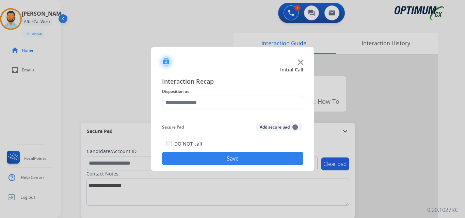  What do you see at coordinates (292, 70) in the screenshot?
I see `span: Initial Call` at bounding box center [292, 70].